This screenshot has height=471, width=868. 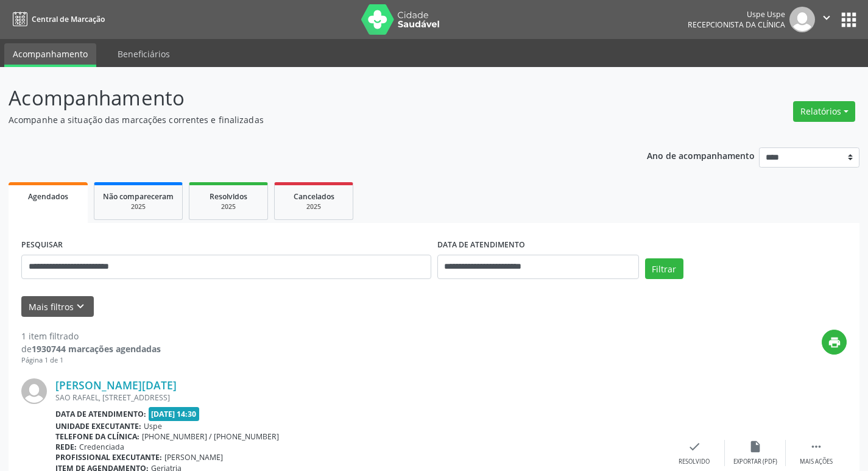 What do you see at coordinates (57, 19) in the screenshot?
I see `a: Central de Marcação` at bounding box center [57, 19].